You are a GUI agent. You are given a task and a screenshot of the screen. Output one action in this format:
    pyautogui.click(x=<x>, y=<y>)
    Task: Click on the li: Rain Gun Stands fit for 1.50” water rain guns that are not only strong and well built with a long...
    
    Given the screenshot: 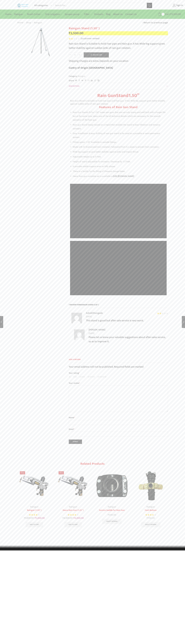 What is the action you would take?
    pyautogui.click(x=120, y=116)
    